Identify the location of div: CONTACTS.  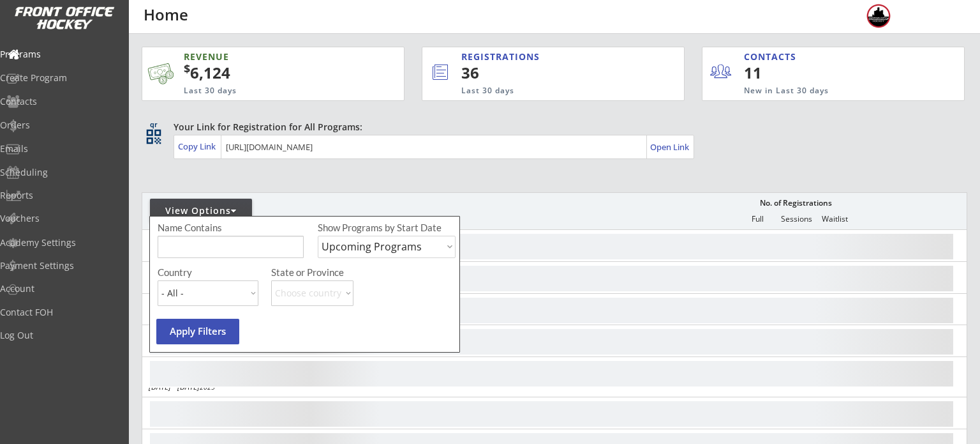
(773, 57).